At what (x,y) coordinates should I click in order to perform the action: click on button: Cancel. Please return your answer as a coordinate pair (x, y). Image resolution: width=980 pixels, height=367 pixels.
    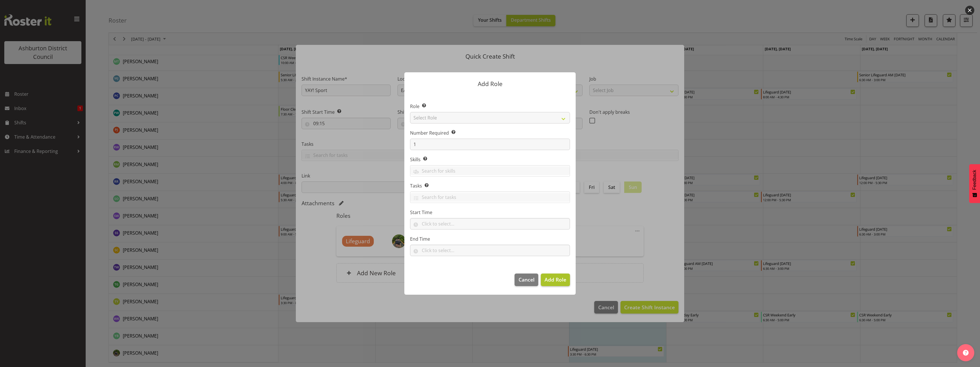
    Looking at the image, I should click on (527, 280).